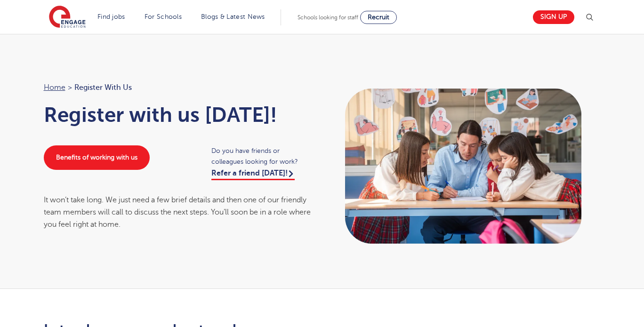  What do you see at coordinates (233, 17) in the screenshot?
I see `a: Blogs & Latest News` at bounding box center [233, 17].